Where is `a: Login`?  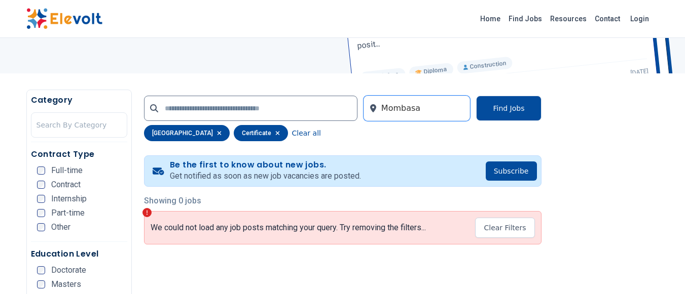
a: Login is located at coordinates (639, 19).